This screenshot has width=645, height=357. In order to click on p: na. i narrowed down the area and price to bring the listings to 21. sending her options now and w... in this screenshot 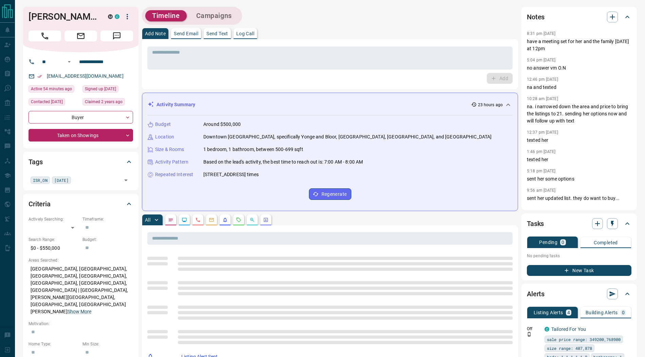, I will do `click(579, 114)`.